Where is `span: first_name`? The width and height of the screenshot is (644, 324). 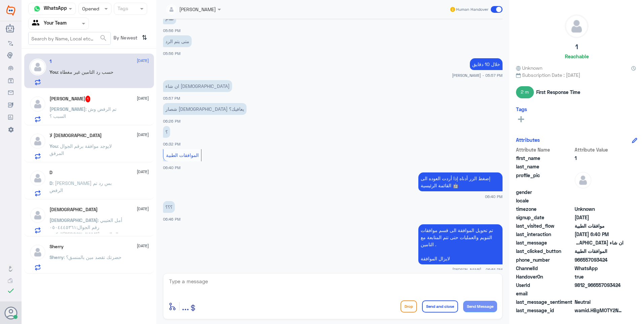
span: first_name is located at coordinates (545, 158).